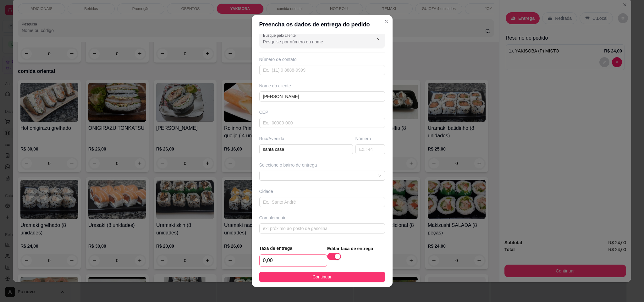 This screenshot has width=644, height=302. Describe the element at coordinates (350, 249) in the screenshot. I see `strong: Editar taxa de entrega` at that location.